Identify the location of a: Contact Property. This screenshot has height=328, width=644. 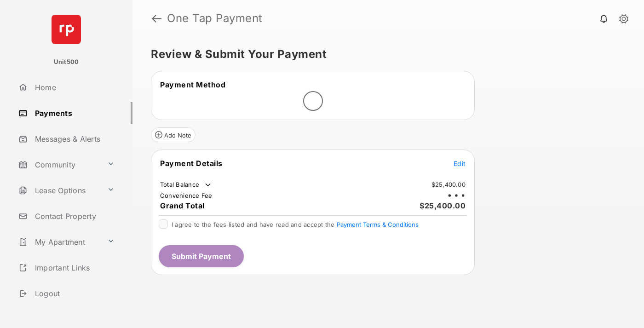
(74, 217).